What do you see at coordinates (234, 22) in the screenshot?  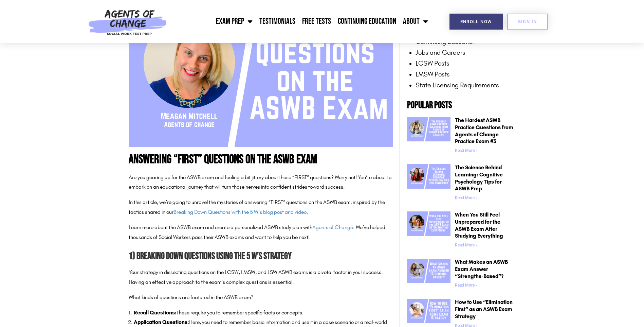 I see `a: Exam Prep` at bounding box center [234, 22].